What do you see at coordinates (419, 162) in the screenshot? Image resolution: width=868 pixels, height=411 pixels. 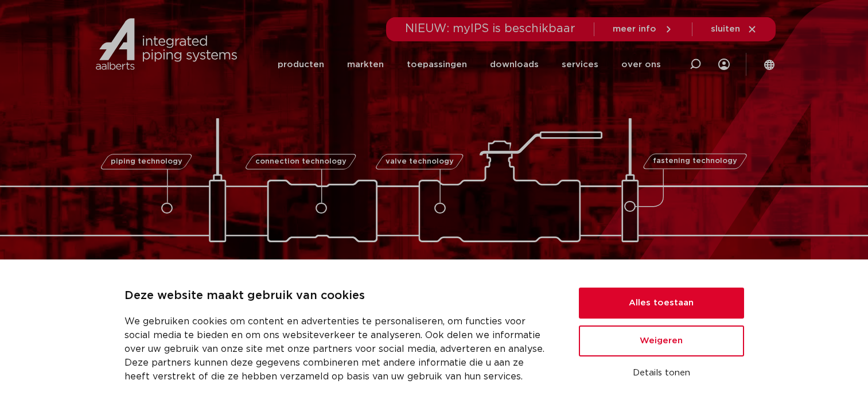 I see `span: valve technology` at bounding box center [419, 162].